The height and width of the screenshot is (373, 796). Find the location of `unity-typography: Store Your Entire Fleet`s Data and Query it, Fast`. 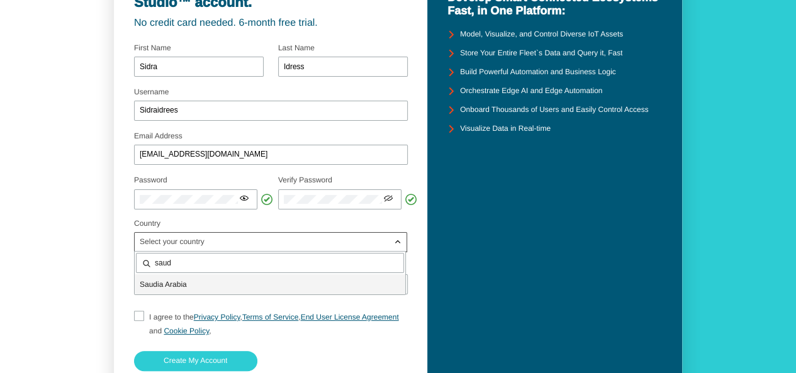

unity-typography: Store Your Entire Fleet`s Data and Query it, Fast is located at coordinates (541, 53).